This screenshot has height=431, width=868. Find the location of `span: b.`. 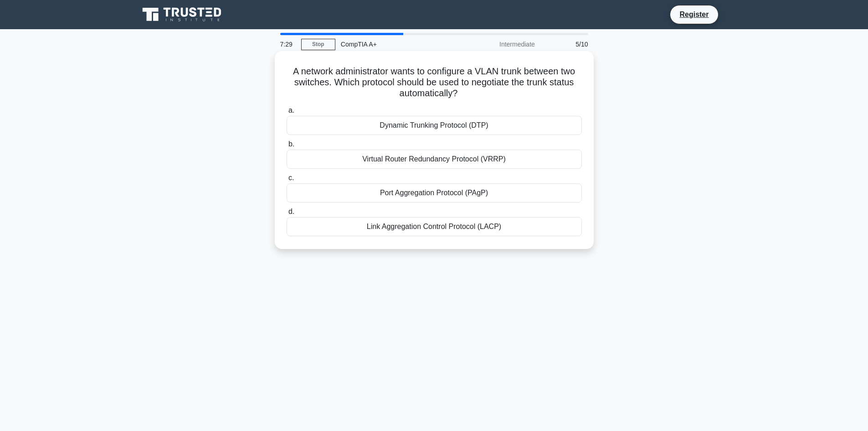

span: b. is located at coordinates (292, 143).